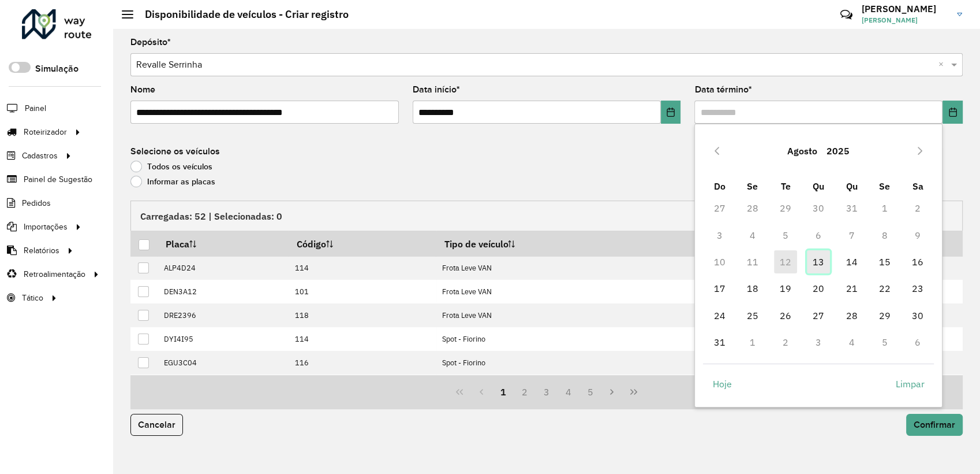 The image size is (980, 474). What do you see at coordinates (156, 424) in the screenshot?
I see `span: Cancelar` at bounding box center [156, 424].